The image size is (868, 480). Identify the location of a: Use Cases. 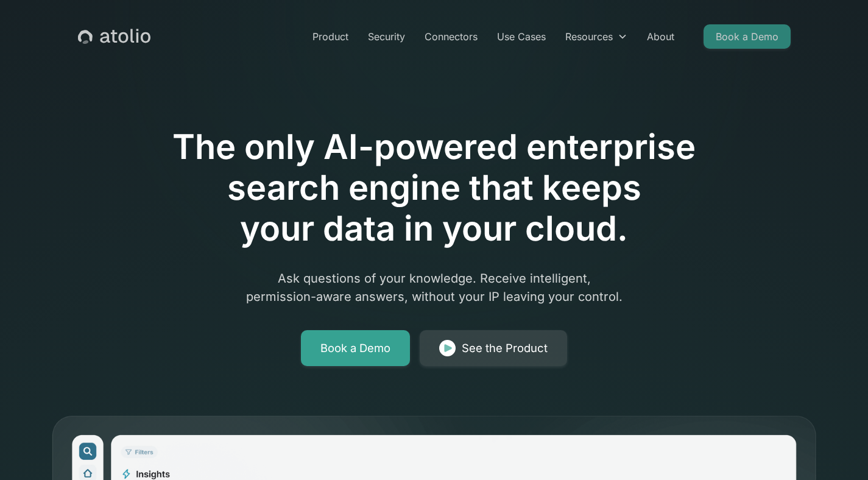
(521, 37).